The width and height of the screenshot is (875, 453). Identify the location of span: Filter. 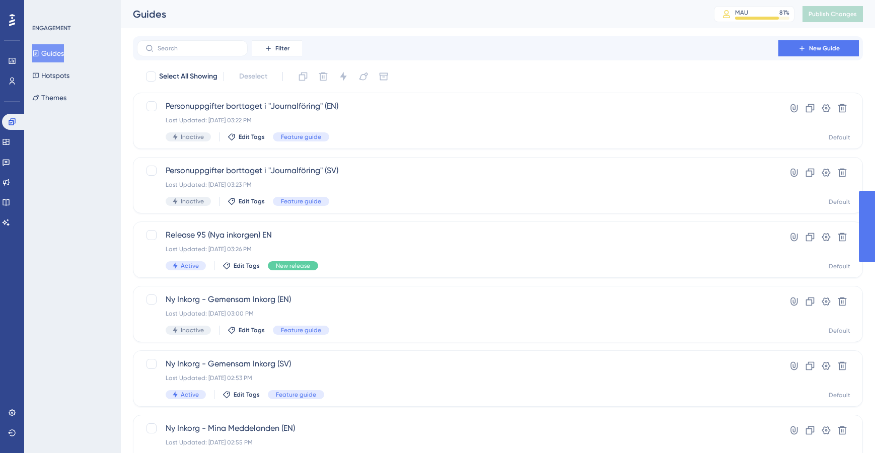
(282, 48).